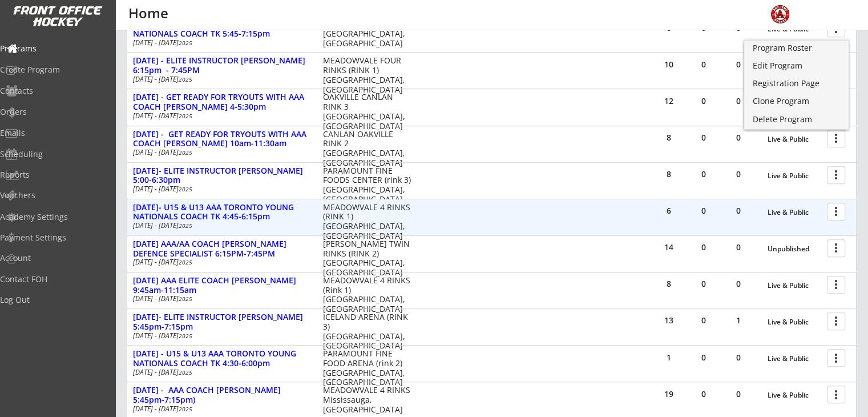 The image size is (868, 417). Describe the element at coordinates (796, 84) in the screenshot. I see `a: Registration Page` at that location.